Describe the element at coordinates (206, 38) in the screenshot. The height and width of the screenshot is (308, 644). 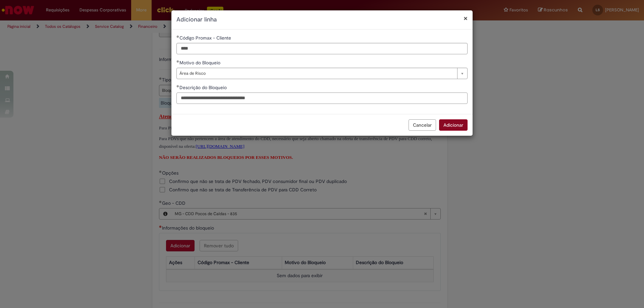
I see `span: Código Promax - Cliente` at that location.